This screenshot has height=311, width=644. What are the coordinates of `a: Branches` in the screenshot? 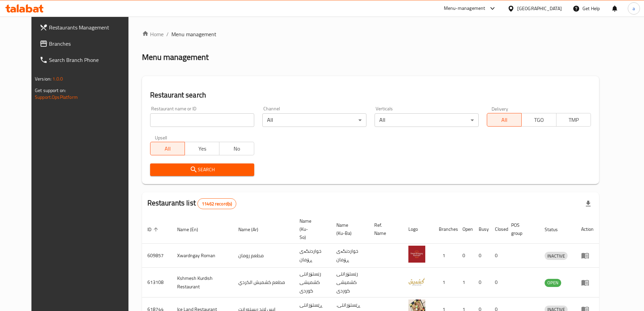 It's located at (87, 44).